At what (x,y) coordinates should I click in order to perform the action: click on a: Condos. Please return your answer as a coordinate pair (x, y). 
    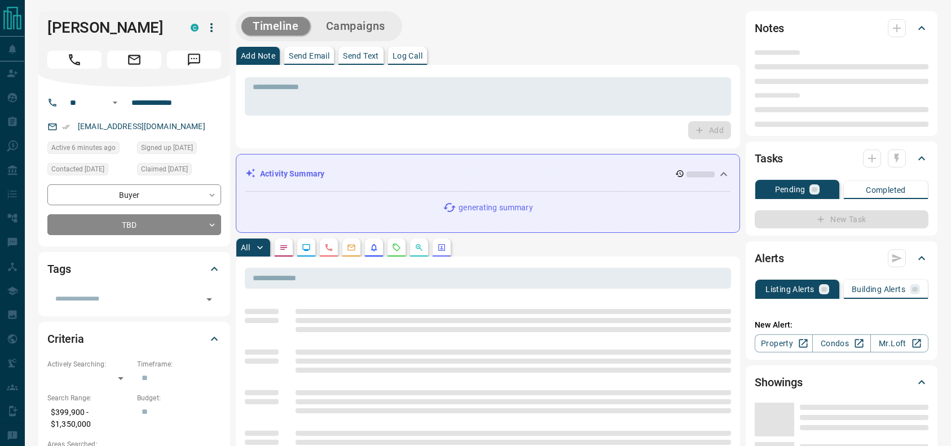
    Looking at the image, I should click on (841, 343).